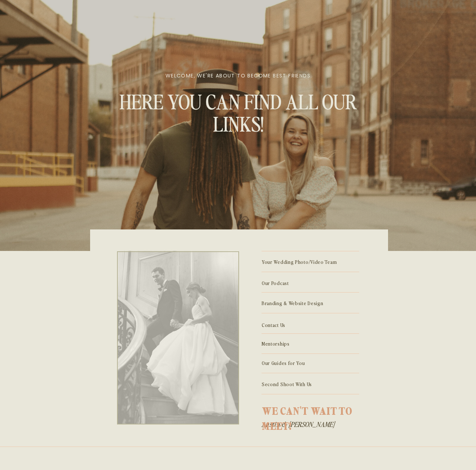 The image size is (476, 470). I want to click on a: Contact Us, so click(310, 325).